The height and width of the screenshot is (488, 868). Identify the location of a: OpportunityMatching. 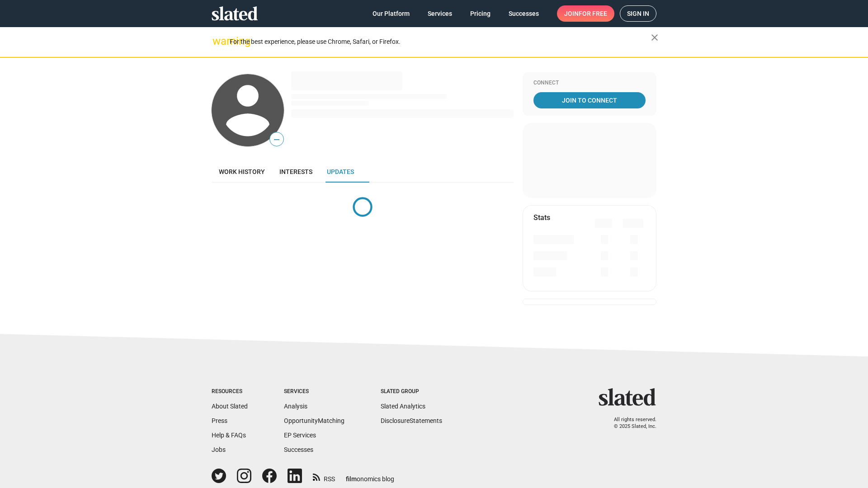
(314, 421).